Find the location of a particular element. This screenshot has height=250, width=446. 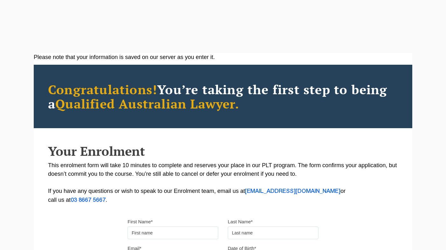

div: Please note that your information is saved on our server as you enter it. is located at coordinates (223, 57).